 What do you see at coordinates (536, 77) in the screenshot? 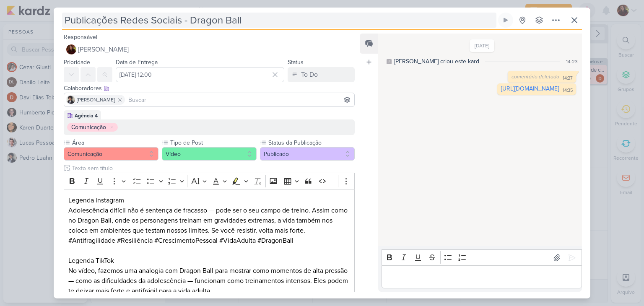
I see `span: comentário deletado` at bounding box center [536, 77].